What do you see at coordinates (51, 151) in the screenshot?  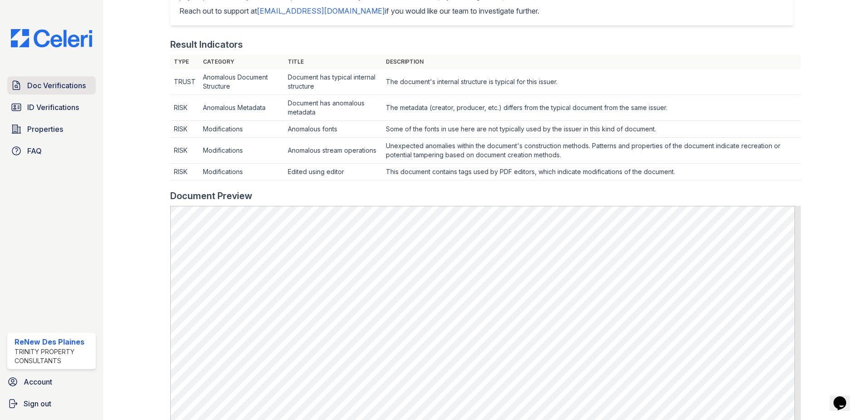 I see `a: FAQ` at bounding box center [51, 151].